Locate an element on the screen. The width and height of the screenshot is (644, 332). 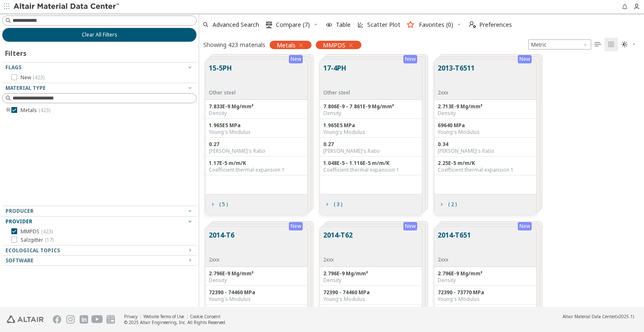
button: Material Type is located at coordinates (100, 88).